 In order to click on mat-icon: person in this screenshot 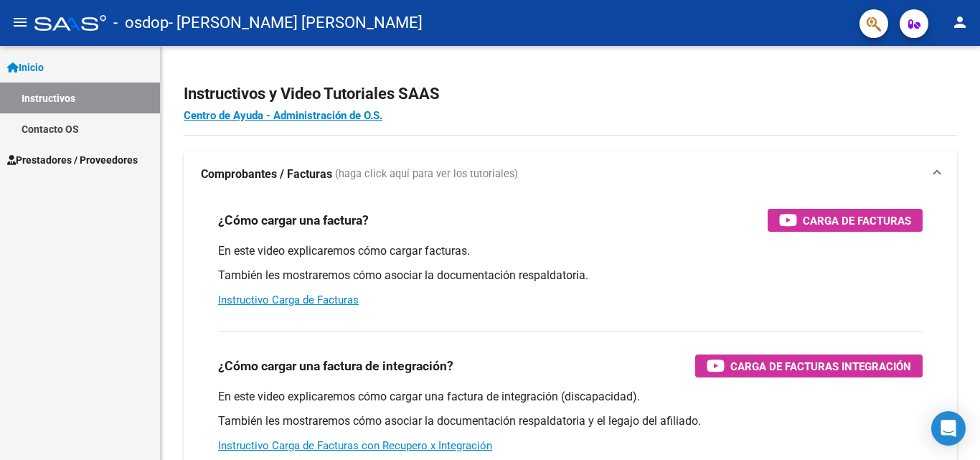, I will do `click(959, 22)`.